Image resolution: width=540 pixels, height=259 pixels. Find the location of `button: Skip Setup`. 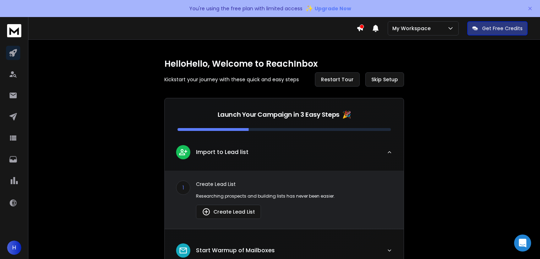

button: Skip Setup is located at coordinates (384, 80).